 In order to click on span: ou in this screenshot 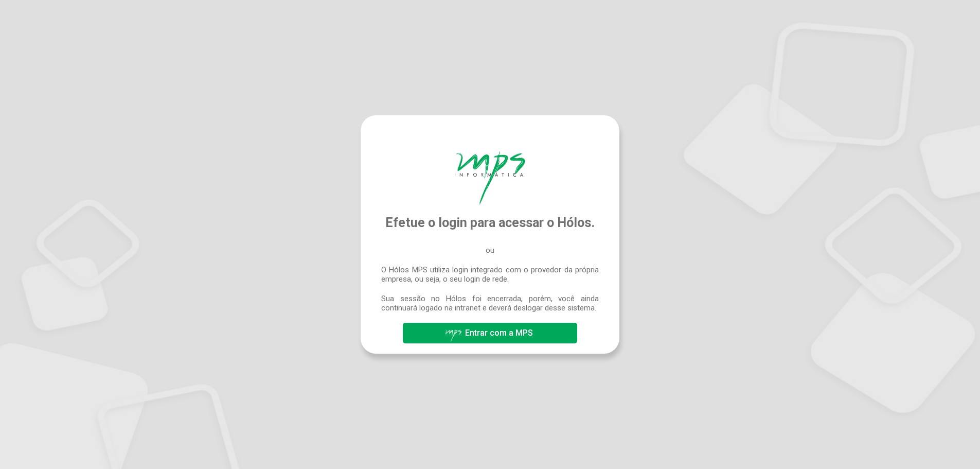, I will do `click(490, 250)`.